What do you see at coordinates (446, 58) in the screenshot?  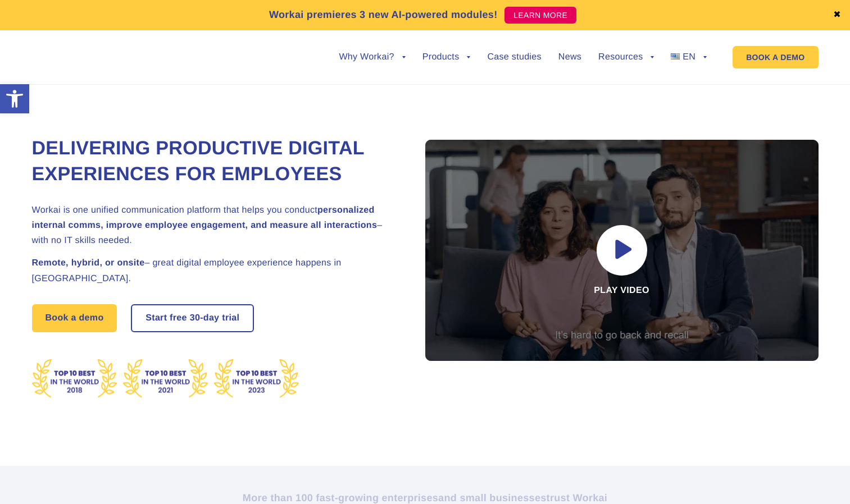 I see `a: Products` at bounding box center [446, 58].